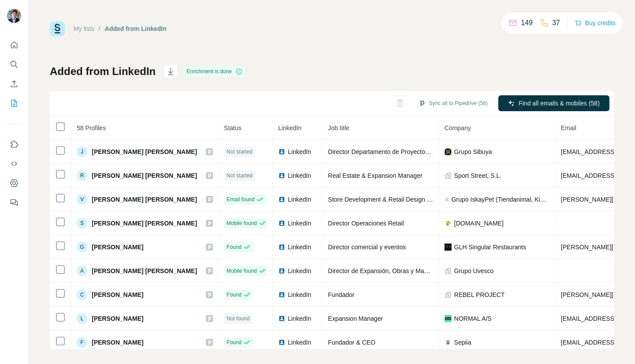  I want to click on span: GLH Singular Restaurants, so click(490, 247).